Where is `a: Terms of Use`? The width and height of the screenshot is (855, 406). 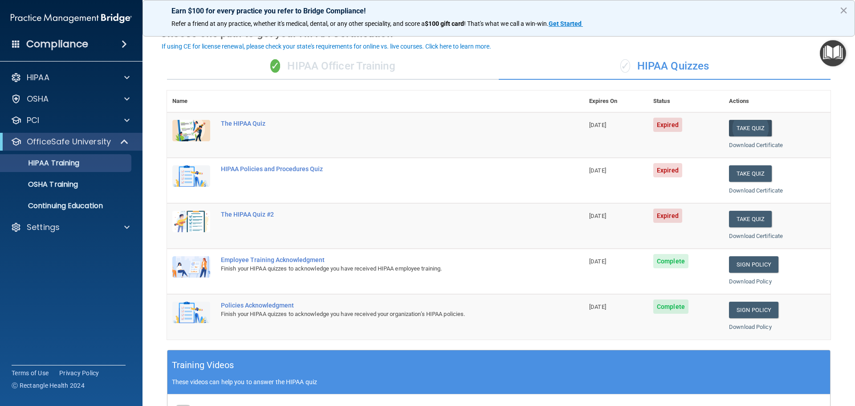
a: Terms of Use is located at coordinates (30, 373).